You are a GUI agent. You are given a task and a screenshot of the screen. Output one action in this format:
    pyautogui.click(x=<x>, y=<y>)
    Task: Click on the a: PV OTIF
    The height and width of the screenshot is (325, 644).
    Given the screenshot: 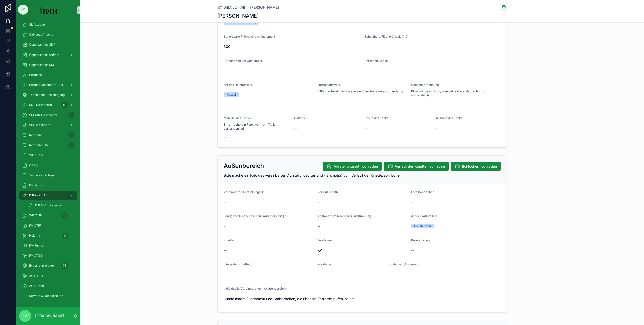 What is the action you would take?
    pyautogui.click(x=48, y=225)
    